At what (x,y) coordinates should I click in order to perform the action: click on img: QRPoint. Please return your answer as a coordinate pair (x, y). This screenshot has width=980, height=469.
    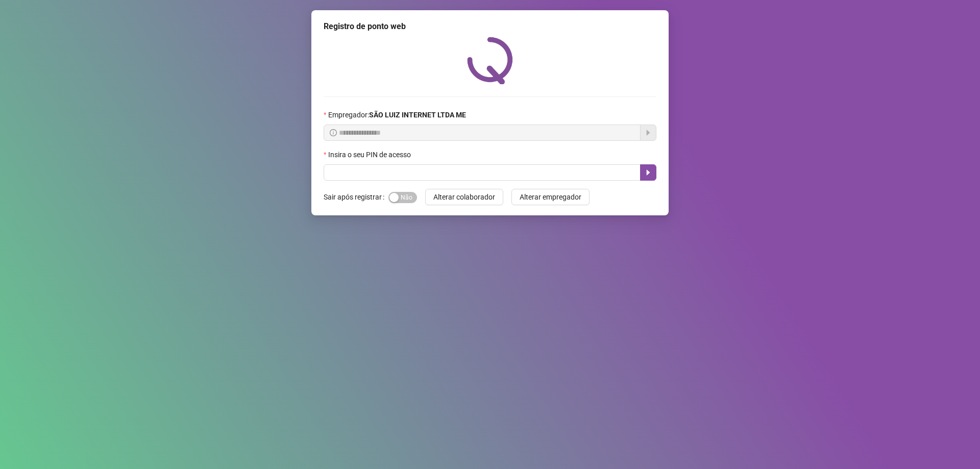
    Looking at the image, I should click on (490, 60).